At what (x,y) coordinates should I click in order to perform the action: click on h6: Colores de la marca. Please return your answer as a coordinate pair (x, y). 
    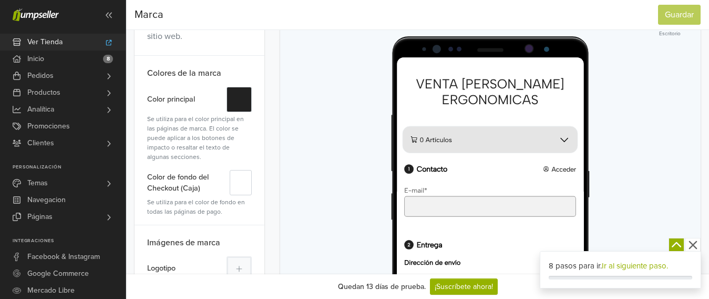
    Looking at the image, I should click on (199, 69).